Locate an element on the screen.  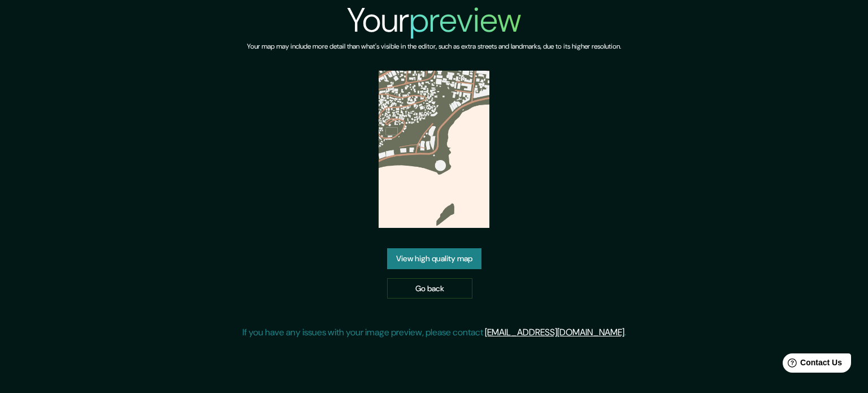
h6: Your map may include more detail than what's visible in the editor, such as extra streets and lan... is located at coordinates (434, 46).